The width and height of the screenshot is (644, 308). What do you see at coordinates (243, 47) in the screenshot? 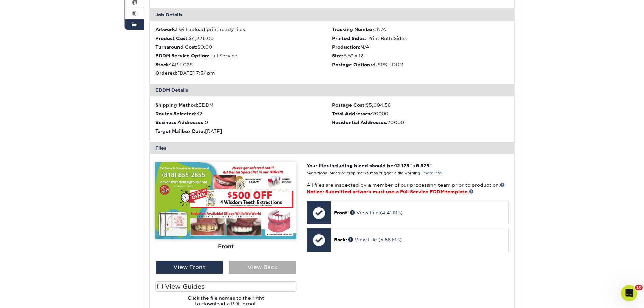
I see `li: $0.00` at bounding box center [243, 47].